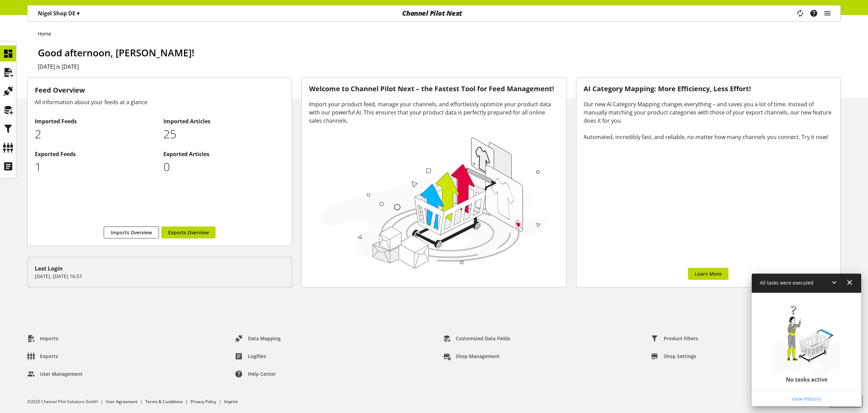 The height and width of the screenshot is (413, 868). I want to click on span: Exports Overview, so click(189, 232).